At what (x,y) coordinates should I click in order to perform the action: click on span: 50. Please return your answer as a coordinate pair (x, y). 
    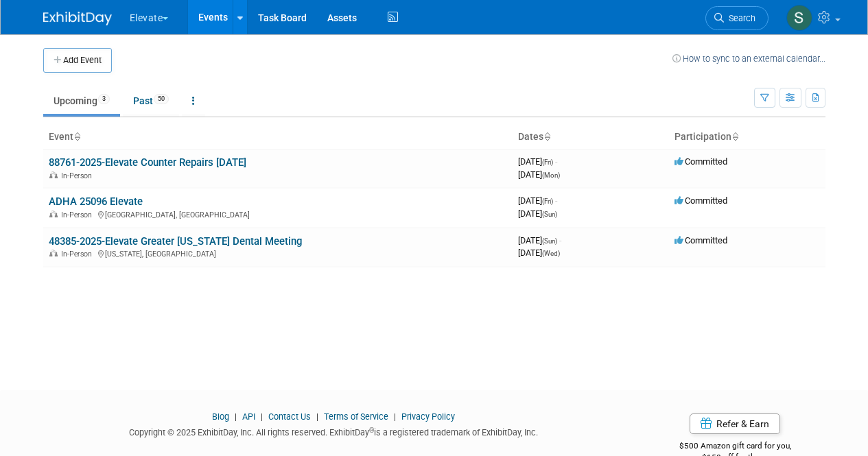
    Looking at the image, I should click on (161, 99).